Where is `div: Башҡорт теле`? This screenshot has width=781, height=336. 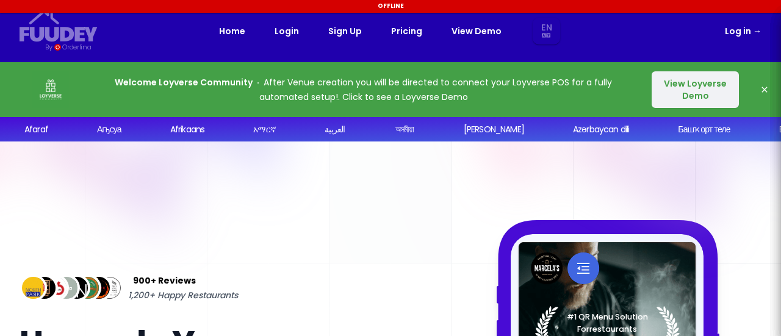
div: Башҡорт теле is located at coordinates (703, 129).